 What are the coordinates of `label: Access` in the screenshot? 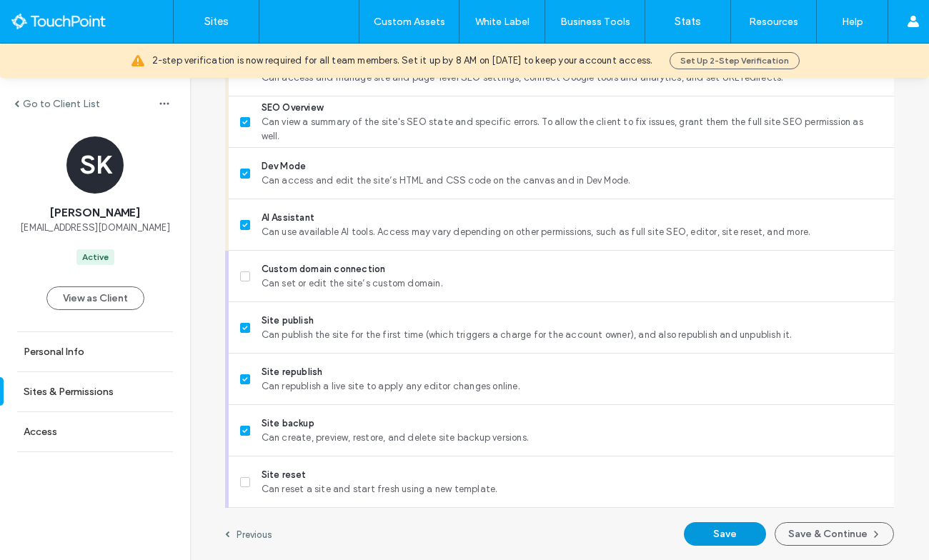 It's located at (40, 431).